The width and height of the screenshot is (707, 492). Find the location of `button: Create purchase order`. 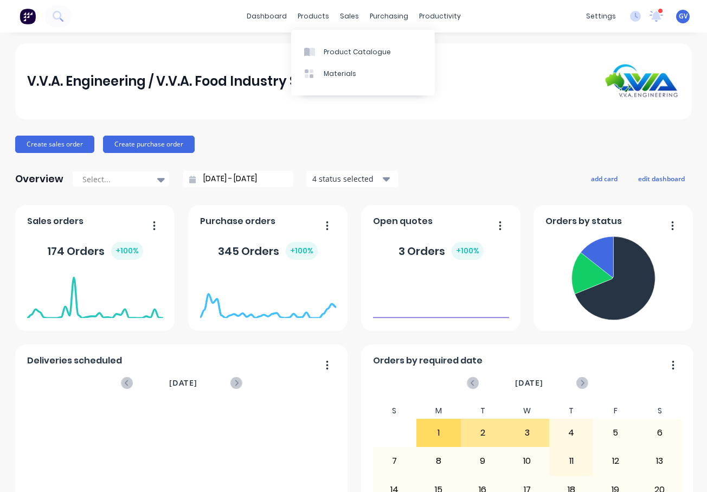

button: Create purchase order is located at coordinates (149, 144).